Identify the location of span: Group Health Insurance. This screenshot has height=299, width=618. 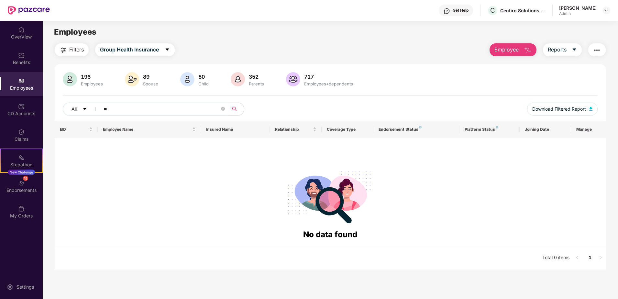
(129, 49).